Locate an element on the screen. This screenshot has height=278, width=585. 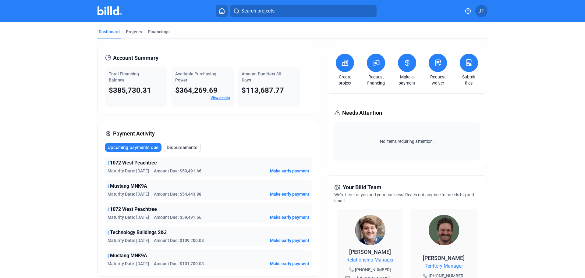
button: Upcoming payments due is located at coordinates (133, 147).